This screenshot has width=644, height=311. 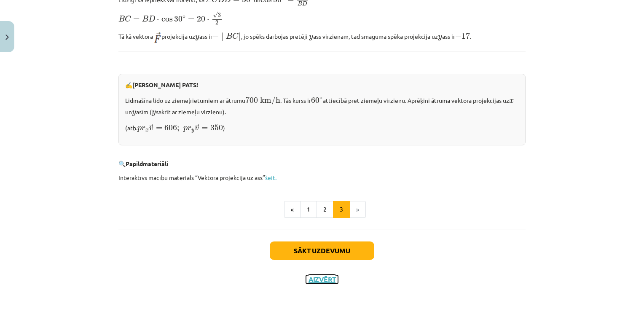 I want to click on span: km/h, so click(x=270, y=101).